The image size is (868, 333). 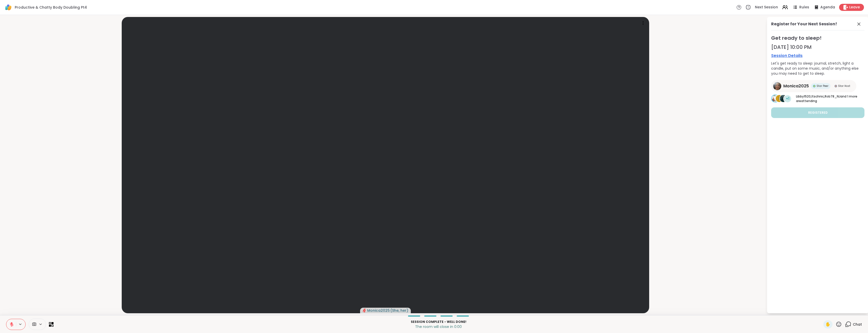 What do you see at coordinates (831, 99) in the screenshot?
I see `p: and 1 more are attending` at bounding box center [831, 99].